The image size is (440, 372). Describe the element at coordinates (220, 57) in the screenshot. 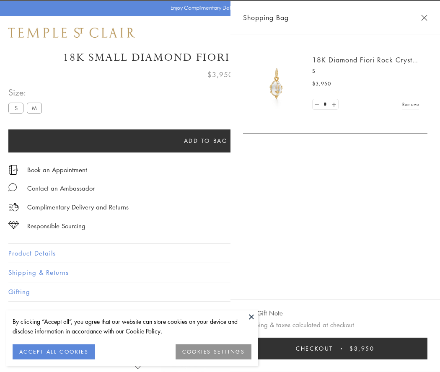

I see `h1: 18K Small Diamond Fiori Rock Crystal Amulet` at that location.